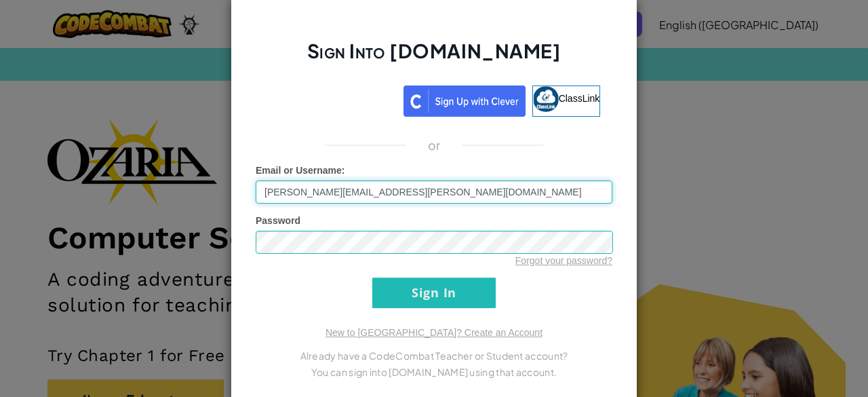 The height and width of the screenshot is (397, 868). I want to click on a: Forgot your password?, so click(563, 261).